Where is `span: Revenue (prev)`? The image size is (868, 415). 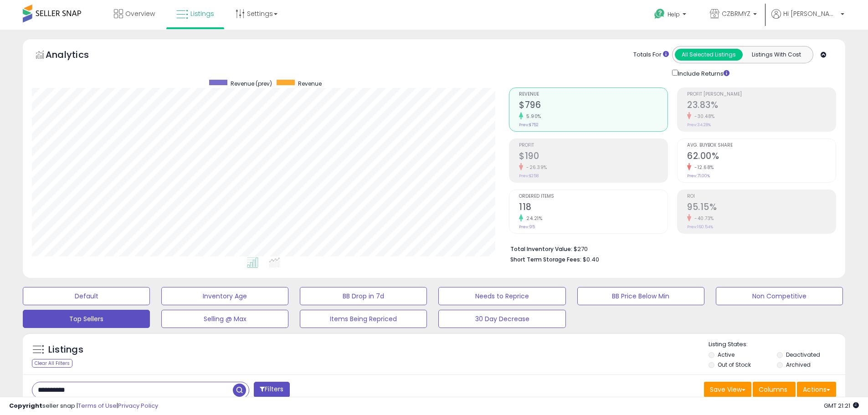
span: Revenue (prev) is located at coordinates (251, 84).